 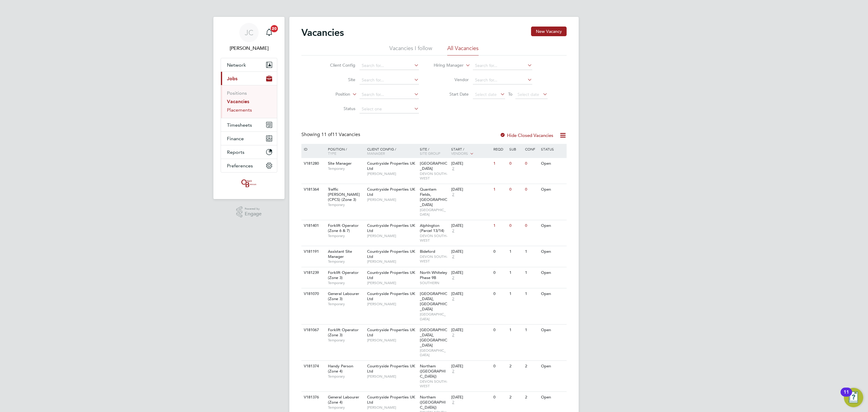 What do you see at coordinates (237, 93) in the screenshot?
I see `a: Positions` at bounding box center [237, 93].